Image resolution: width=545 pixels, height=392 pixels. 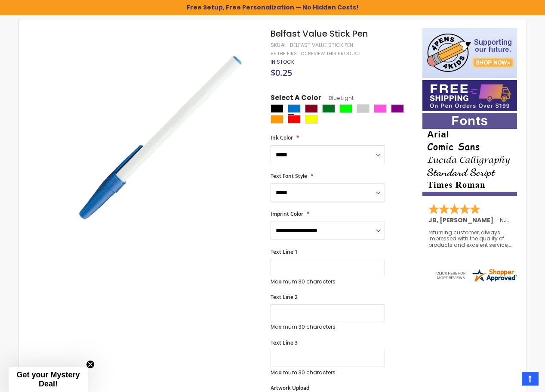 I want to click on img: 4pens 4 kids, so click(x=470, y=53).